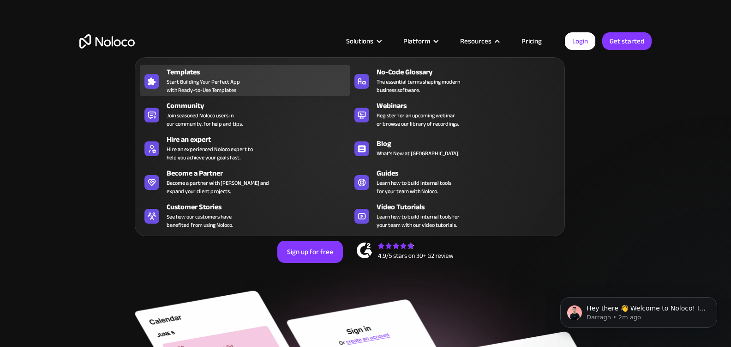 The image size is (731, 347). I want to click on a: Pricing, so click(532, 41).